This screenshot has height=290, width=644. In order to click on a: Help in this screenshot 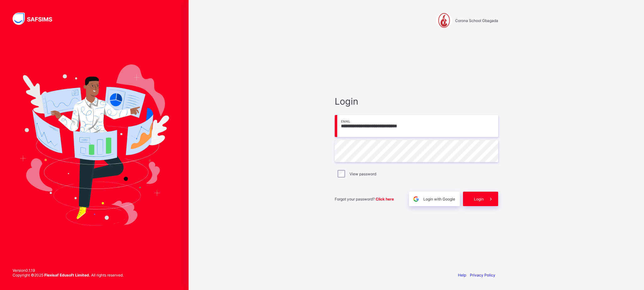, I will do `click(462, 276)`.